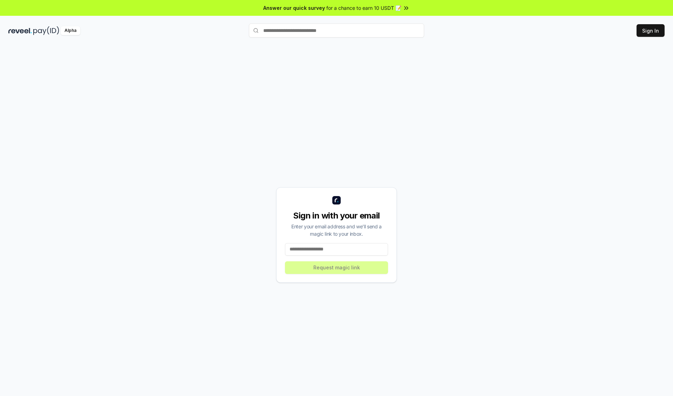  What do you see at coordinates (20, 30) in the screenshot?
I see `img: reveel_dark` at bounding box center [20, 30].